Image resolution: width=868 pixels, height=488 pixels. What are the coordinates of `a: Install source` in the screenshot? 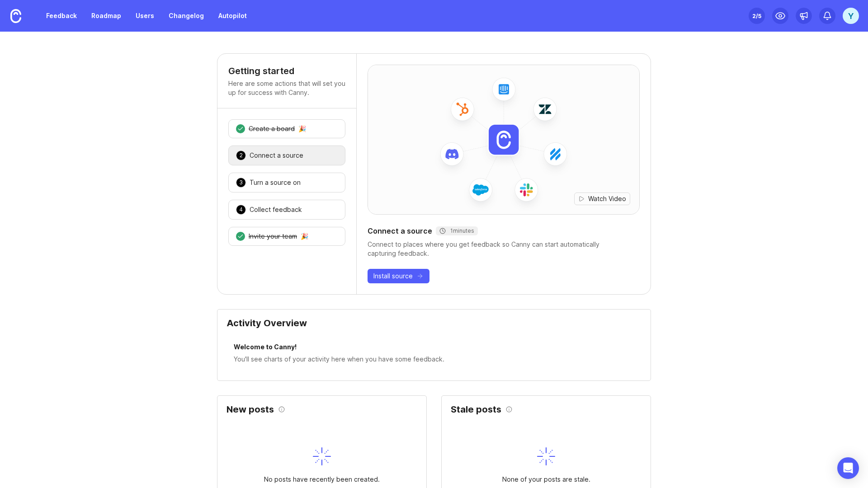 It's located at (398, 276).